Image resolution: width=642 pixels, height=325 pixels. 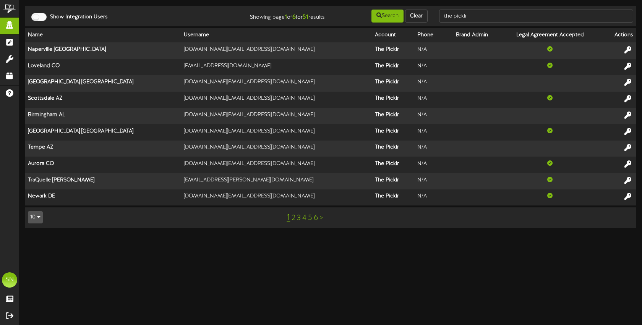 What do you see at coordinates (550, 35) in the screenshot?
I see `th: Legal Agreement Accepted` at bounding box center [550, 35].